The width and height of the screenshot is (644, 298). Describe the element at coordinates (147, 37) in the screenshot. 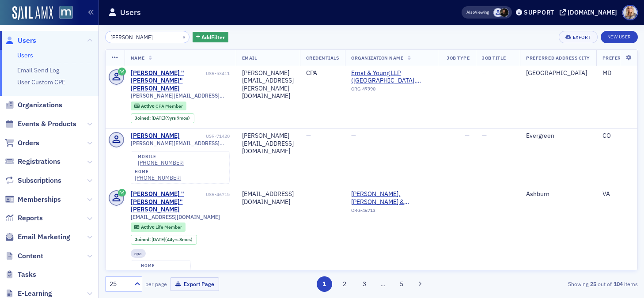

I see `input: Search…` at that location.